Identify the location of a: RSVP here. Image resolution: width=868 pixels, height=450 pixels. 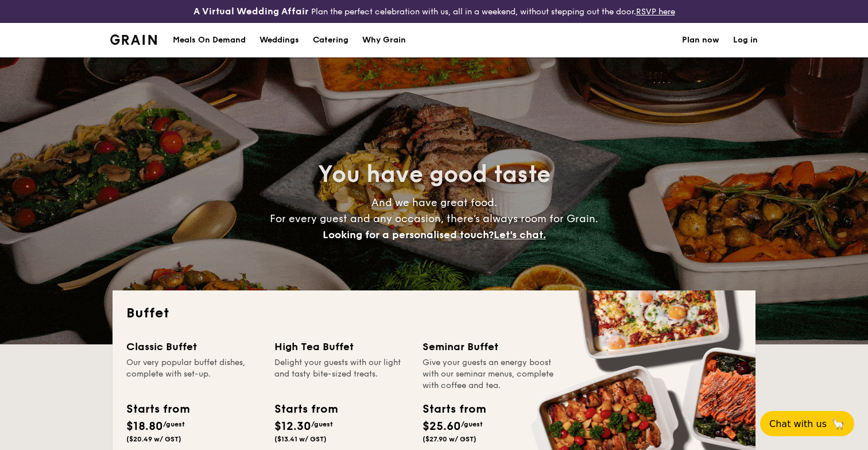
(655, 11).